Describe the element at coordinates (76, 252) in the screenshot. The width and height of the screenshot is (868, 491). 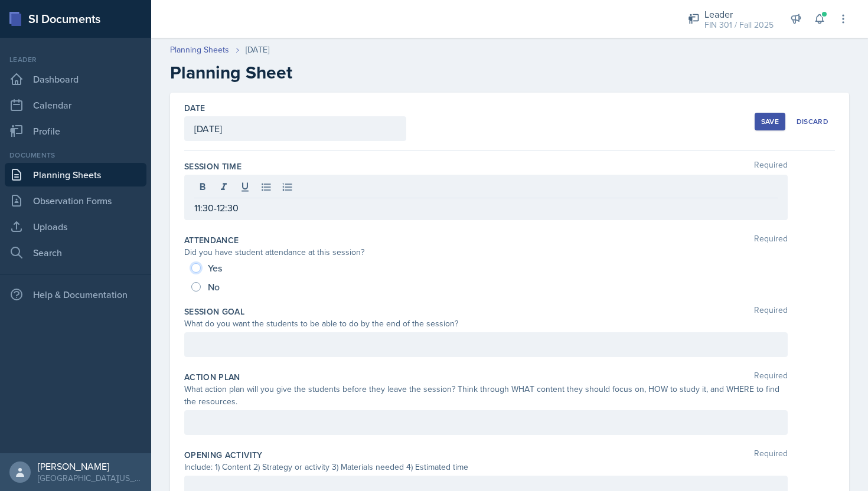
I see `a: Search` at that location.